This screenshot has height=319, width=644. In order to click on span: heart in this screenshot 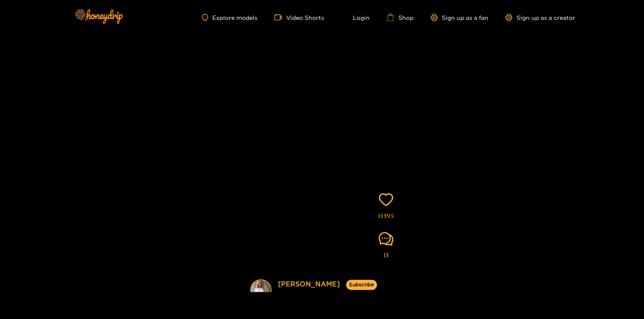, I will do `click(386, 200)`.